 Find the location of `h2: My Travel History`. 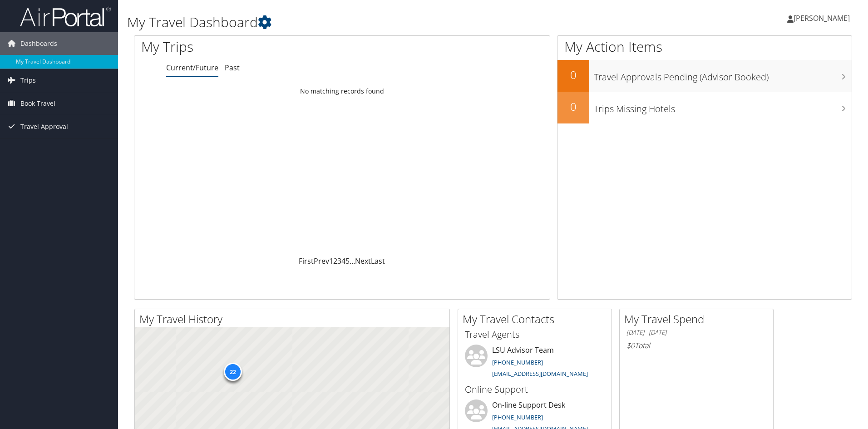

h2: My Travel History is located at coordinates (294, 319).